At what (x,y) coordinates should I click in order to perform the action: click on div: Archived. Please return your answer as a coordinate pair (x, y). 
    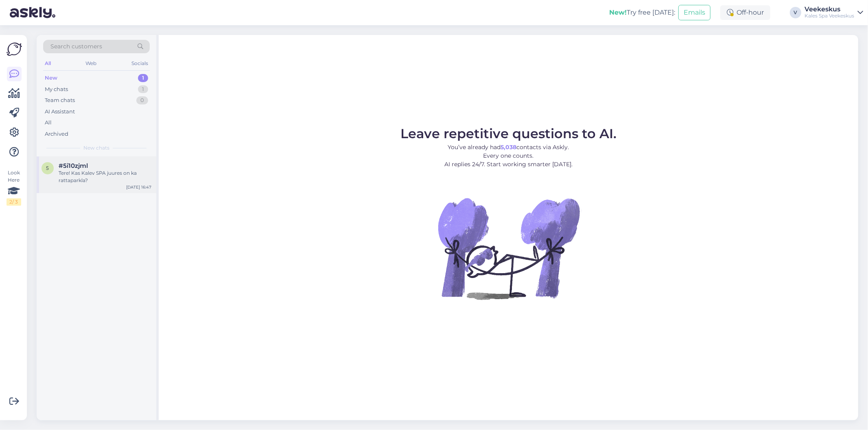
    Looking at the image, I should click on (57, 134).